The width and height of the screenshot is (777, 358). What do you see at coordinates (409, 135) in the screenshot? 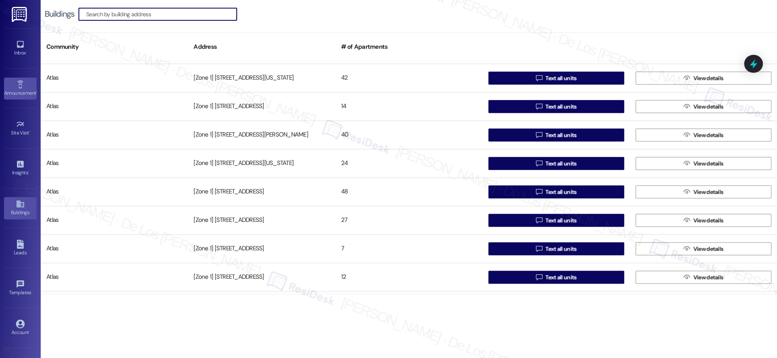
I see `div: 40` at bounding box center [409, 135].